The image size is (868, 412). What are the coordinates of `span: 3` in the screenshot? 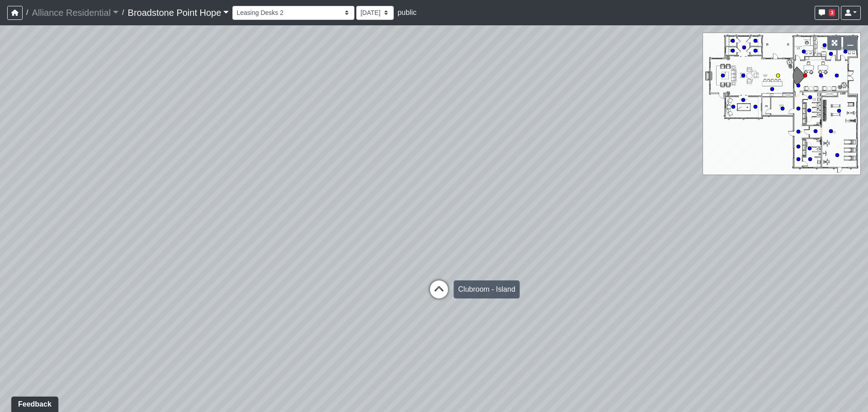 It's located at (832, 13).